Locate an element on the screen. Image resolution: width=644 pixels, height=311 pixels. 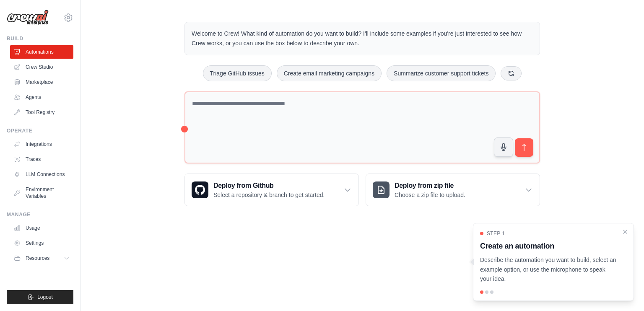
a: Settings is located at coordinates (42, 243).